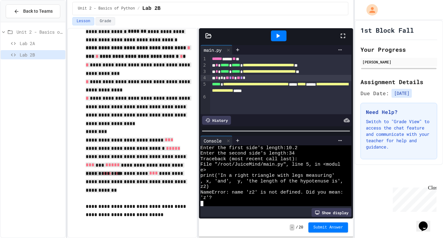 This screenshot has width=443, height=238. Describe the element at coordinates (301, 228) in the screenshot. I see `span: 20` at that location.